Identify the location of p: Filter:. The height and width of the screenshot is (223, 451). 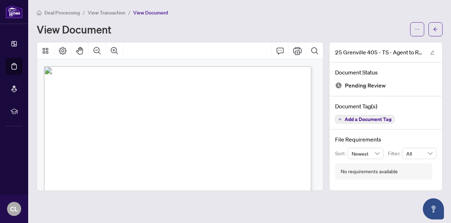
(395, 153).